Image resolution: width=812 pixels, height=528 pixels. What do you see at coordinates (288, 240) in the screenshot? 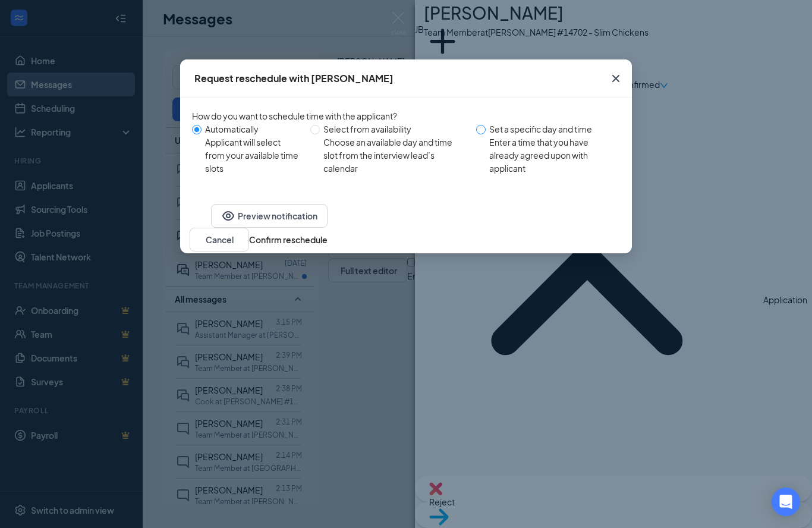
I see `button: Confirm reschedule` at bounding box center [288, 240].